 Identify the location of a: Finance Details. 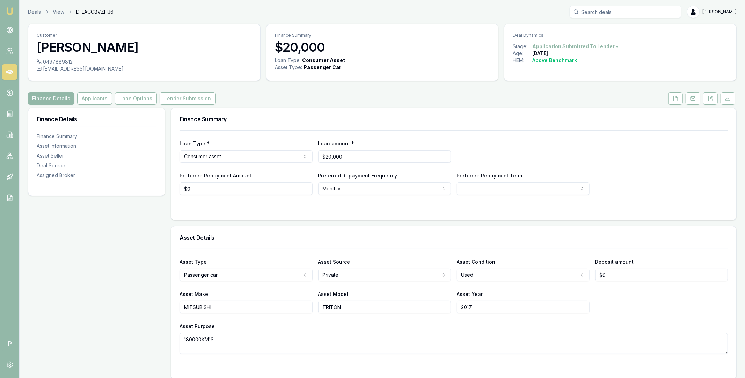
(52, 99).